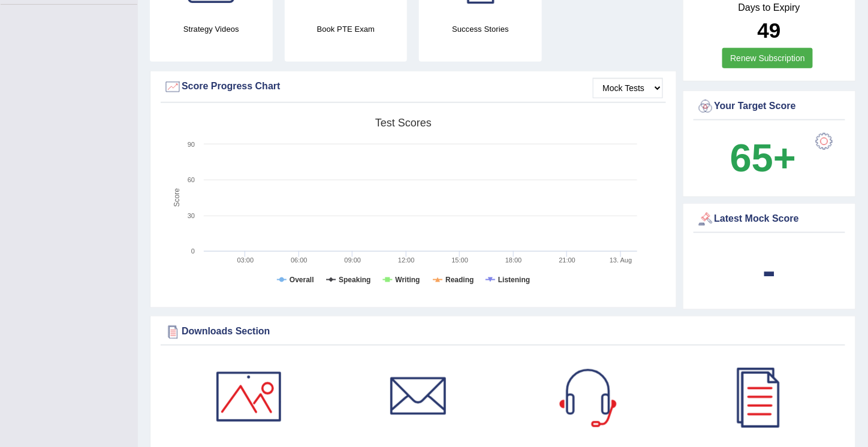 The height and width of the screenshot is (447, 868). I want to click on h4: Book PTE Exam, so click(346, 29).